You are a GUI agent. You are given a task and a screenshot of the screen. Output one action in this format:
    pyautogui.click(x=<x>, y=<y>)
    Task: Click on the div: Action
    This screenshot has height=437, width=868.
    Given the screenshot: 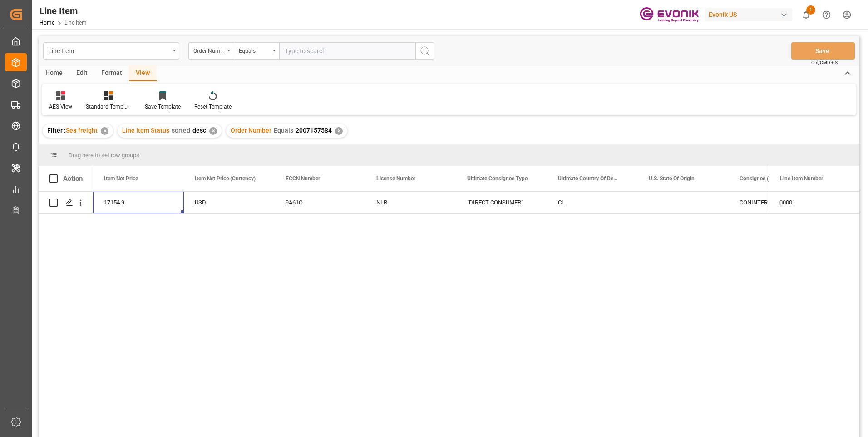 What is the action you would take?
    pyautogui.click(x=73, y=178)
    